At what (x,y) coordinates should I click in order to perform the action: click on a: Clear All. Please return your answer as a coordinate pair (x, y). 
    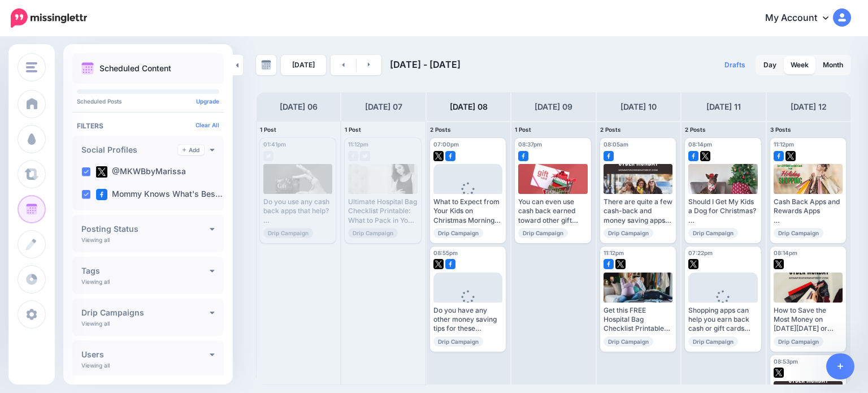
    Looking at the image, I should click on (207, 125).